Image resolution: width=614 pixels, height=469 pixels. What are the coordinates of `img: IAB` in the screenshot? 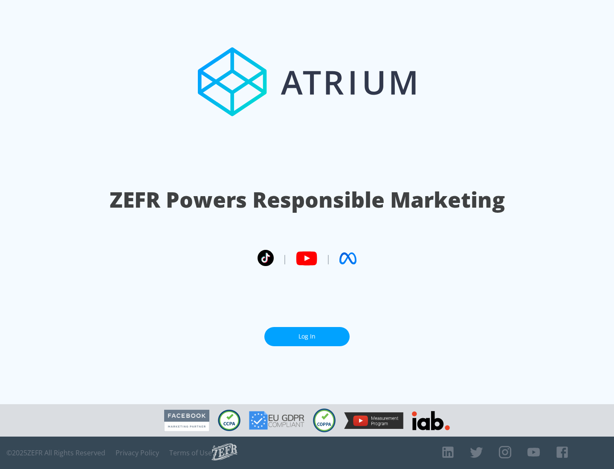 It's located at (431, 421).